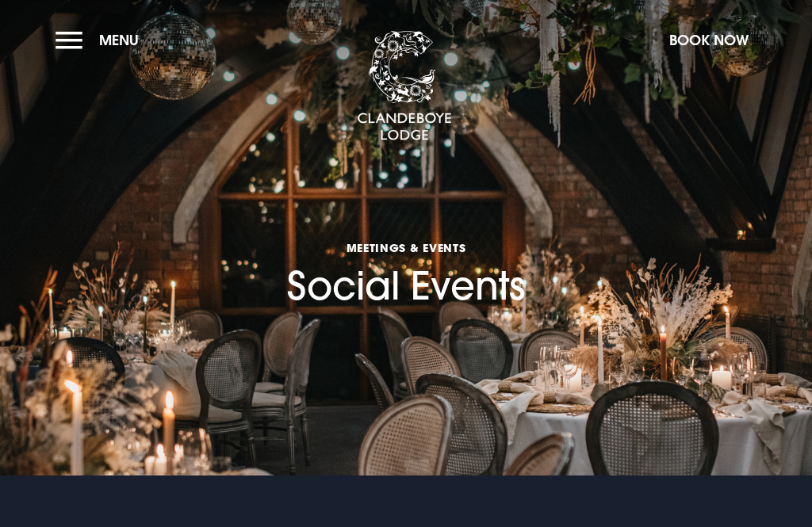  I want to click on span: Meetings & Events, so click(406, 247).